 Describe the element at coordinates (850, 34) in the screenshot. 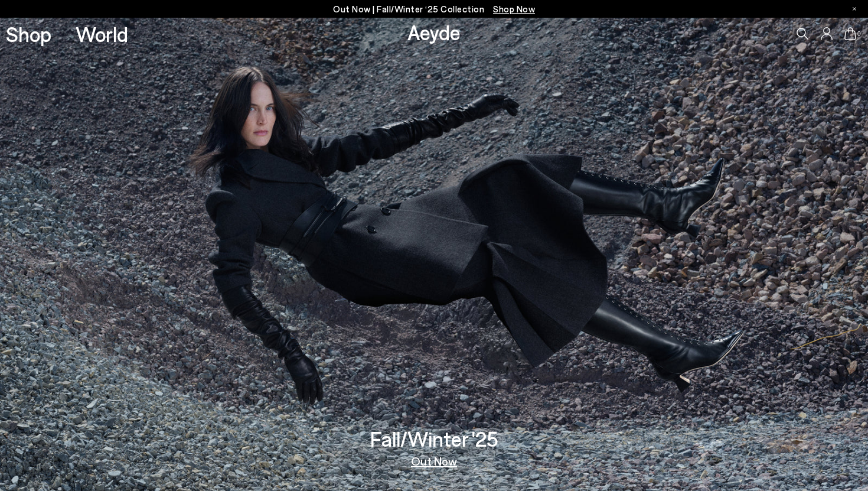

I see `a: 0` at that location.